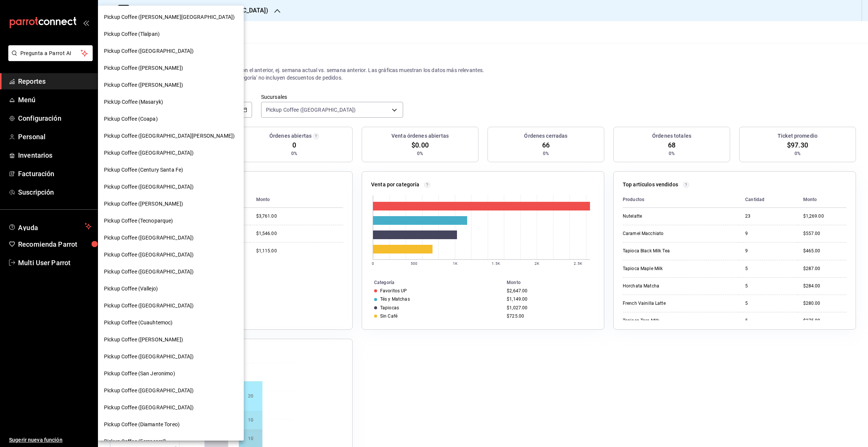 This screenshot has width=868, height=447. What do you see at coordinates (171, 220) in the screenshot?
I see `div: Pickup Coffee (Tecnoparque)` at bounding box center [171, 220].